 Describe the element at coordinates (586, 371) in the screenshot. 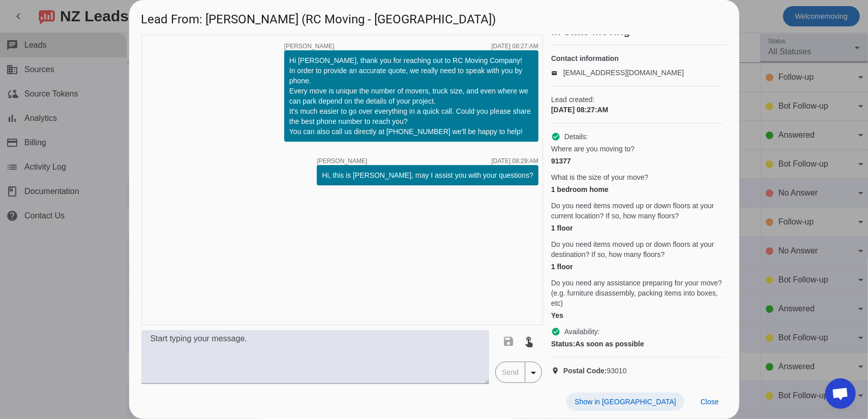

I see `strong: Postal Code:` at that location.